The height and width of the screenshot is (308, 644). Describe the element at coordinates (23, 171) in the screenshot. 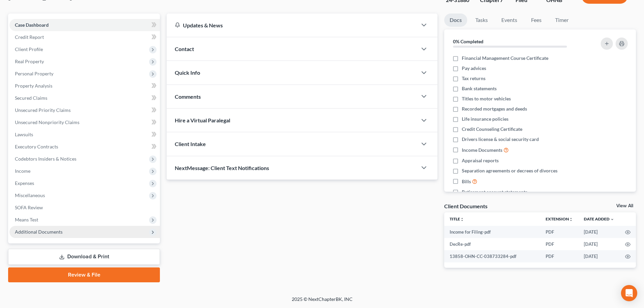

I see `span: Income` at that location.